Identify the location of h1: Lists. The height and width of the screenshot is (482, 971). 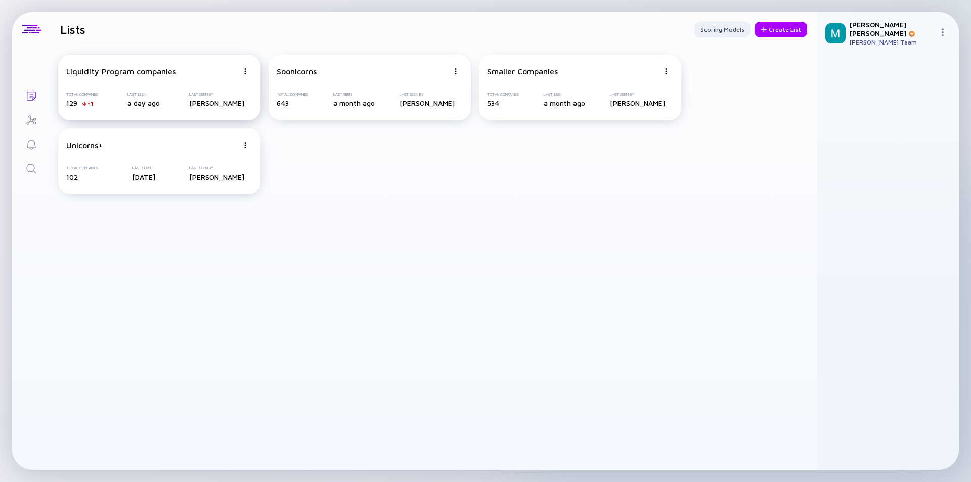
(73, 29).